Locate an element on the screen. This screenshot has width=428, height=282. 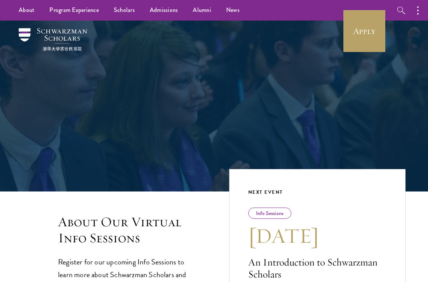
div: Info Sessions is located at coordinates (270, 213).